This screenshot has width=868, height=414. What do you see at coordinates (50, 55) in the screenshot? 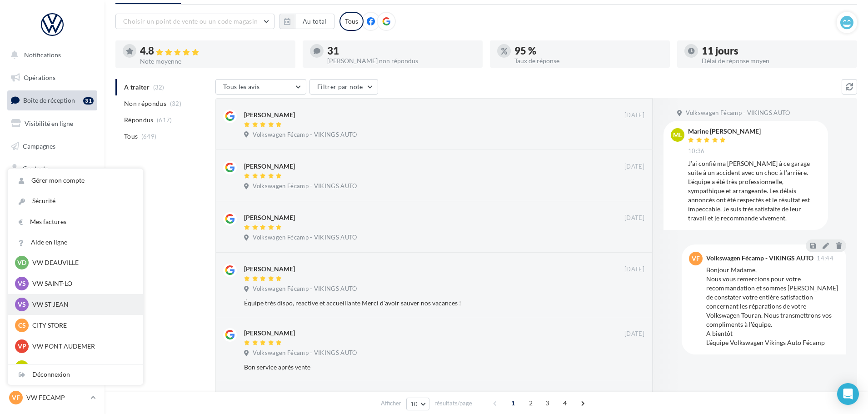
I see `button: Notifications` at bounding box center [50, 55].